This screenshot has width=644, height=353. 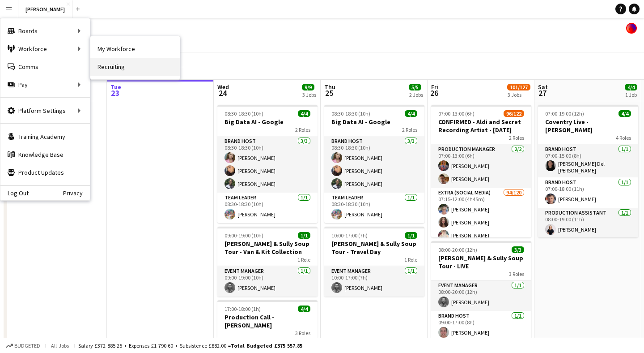 I want to click on span: 4 Roles, so click(x=624, y=137).